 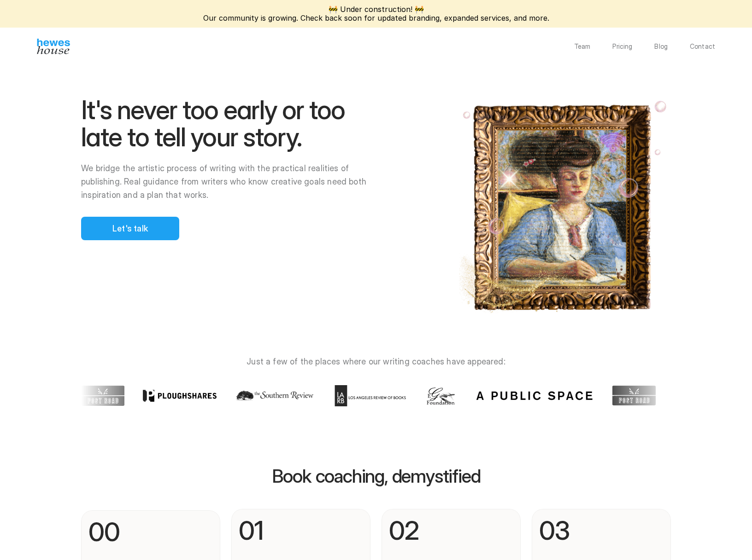 I want to click on p: Blog, so click(x=660, y=47).